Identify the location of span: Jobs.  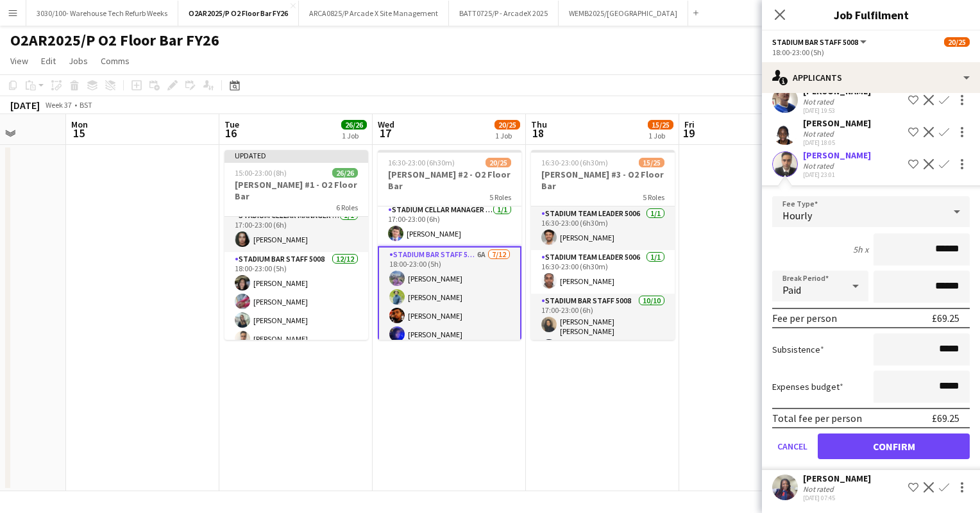
(78, 61).